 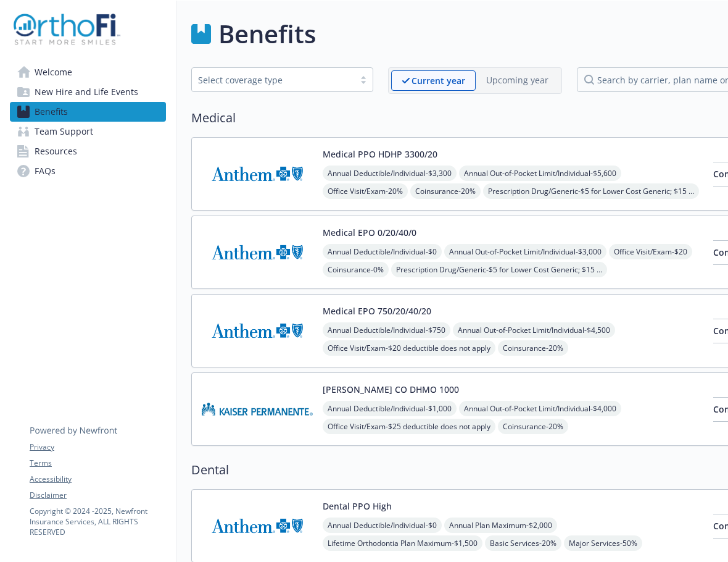 I want to click on span: Coinsurance - 0%, so click(x=355, y=269).